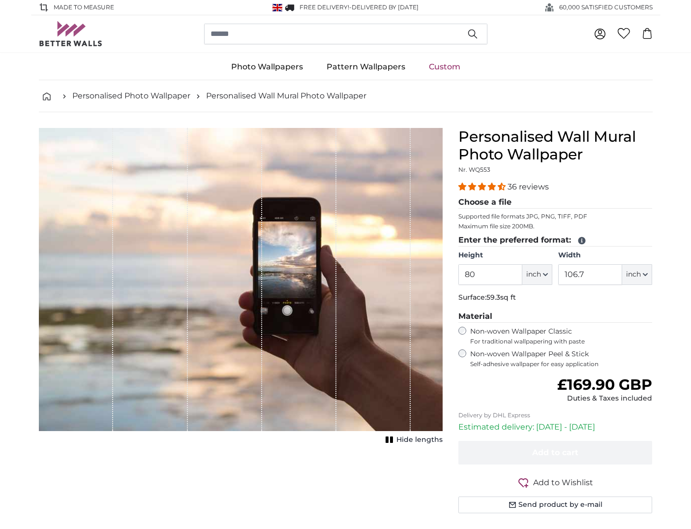  I want to click on p: Supported file formats JPG, PNG, TIFF, PDF, so click(555, 216).